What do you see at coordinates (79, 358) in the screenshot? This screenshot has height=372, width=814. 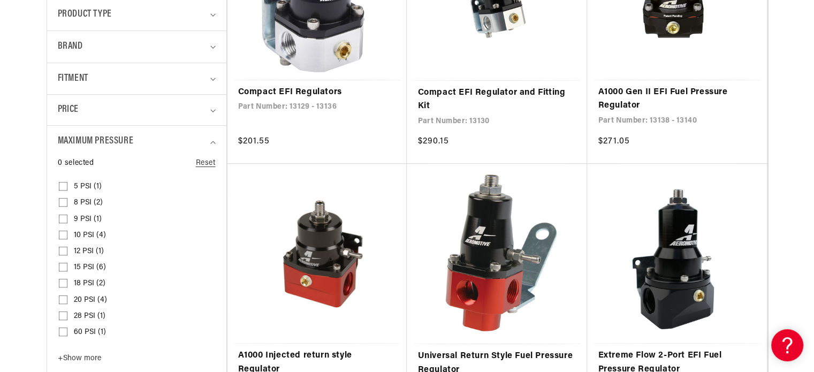 I see `span: Show more` at bounding box center [79, 358].